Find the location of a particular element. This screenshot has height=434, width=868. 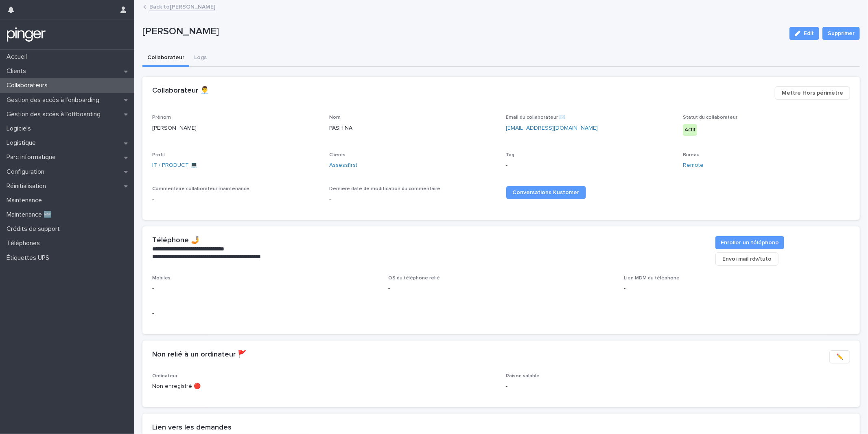

p: Logiciels is located at coordinates (20, 129).